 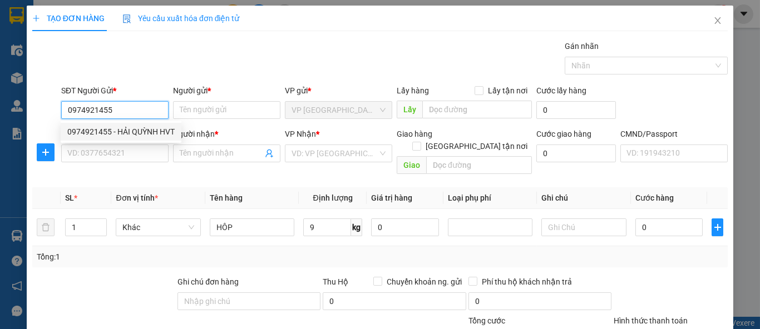 I want to click on span: close, so click(x=717, y=21).